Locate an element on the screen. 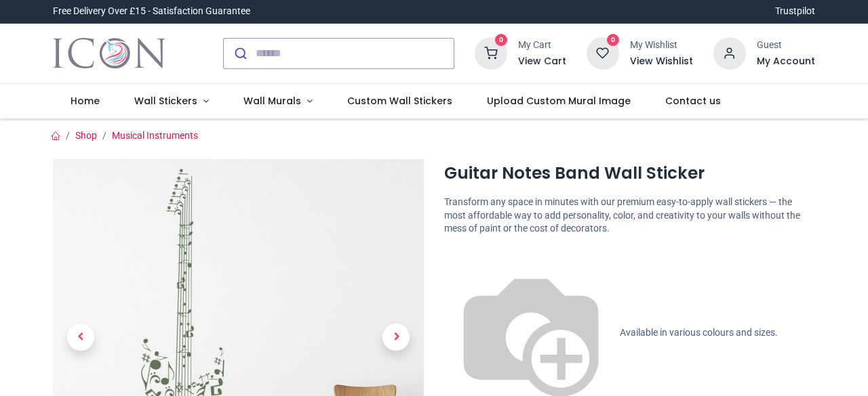 This screenshot has width=868, height=396. a: Logo of Icon Wall Stickers is located at coordinates (108, 53).